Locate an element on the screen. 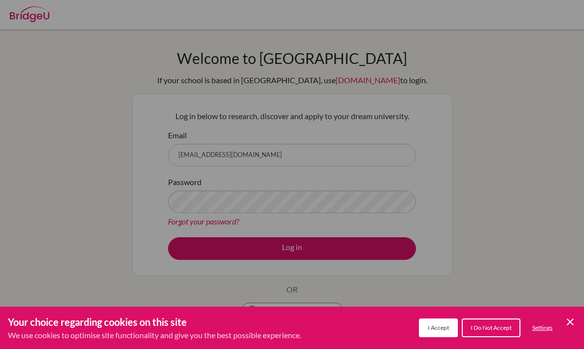  h3: Your choice regarding cookies on this site is located at coordinates (154, 322).